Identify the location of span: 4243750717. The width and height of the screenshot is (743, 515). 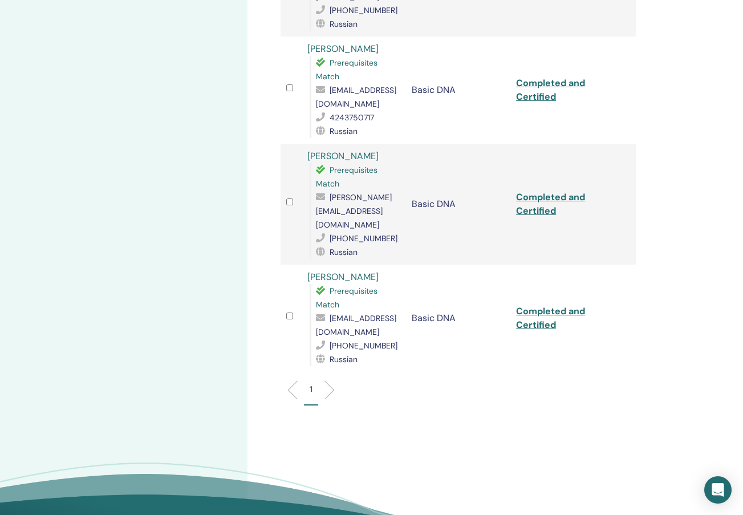
(352, 118).